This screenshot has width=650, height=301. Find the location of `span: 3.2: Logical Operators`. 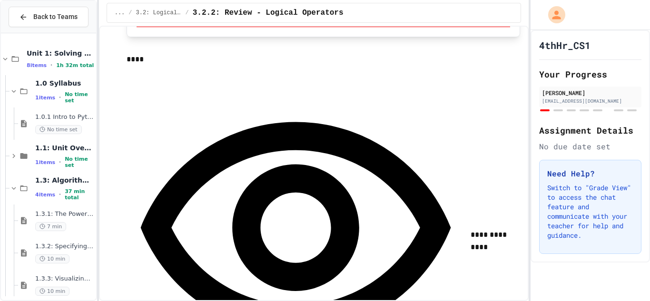

span: 3.2: Logical Operators is located at coordinates (159, 13).